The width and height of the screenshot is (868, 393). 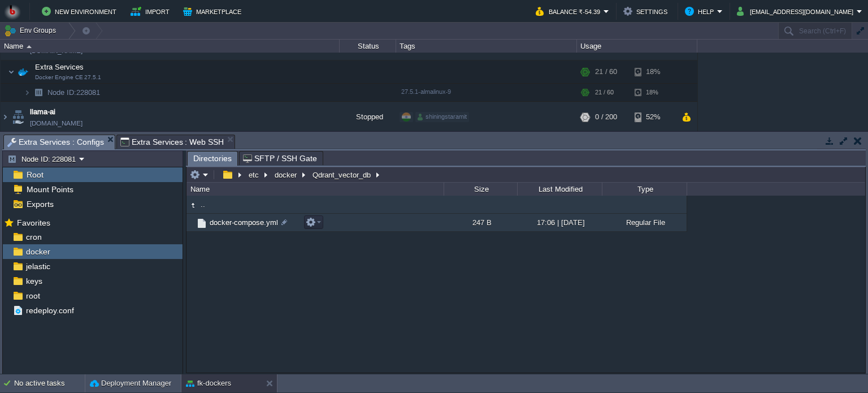 What do you see at coordinates (38, 252) in the screenshot?
I see `span: docker` at bounding box center [38, 252].